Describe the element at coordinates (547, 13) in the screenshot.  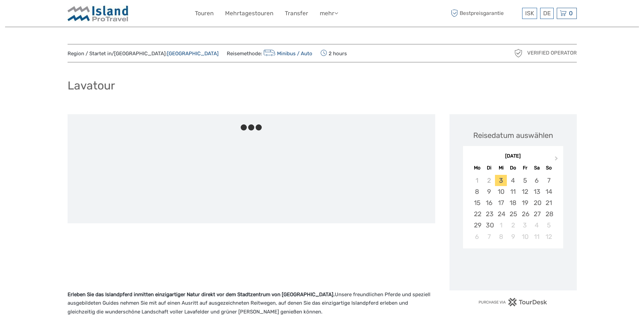
I see `div: DE` at that location.